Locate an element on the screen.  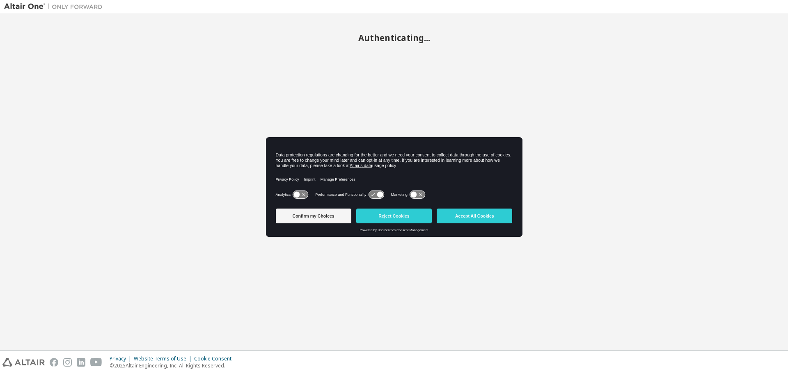
img: linkedin.svg is located at coordinates (81, 362).